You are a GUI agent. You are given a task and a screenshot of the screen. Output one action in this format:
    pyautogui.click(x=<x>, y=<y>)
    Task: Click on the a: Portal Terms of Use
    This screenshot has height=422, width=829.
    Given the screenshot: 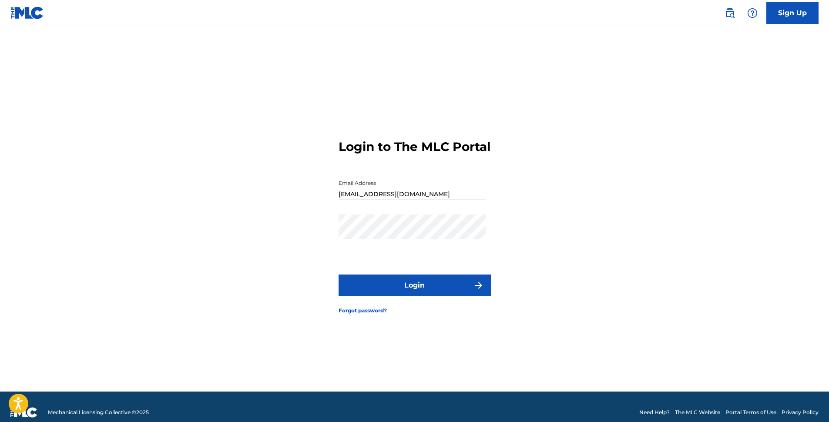 What is the action you would take?
    pyautogui.click(x=751, y=413)
    